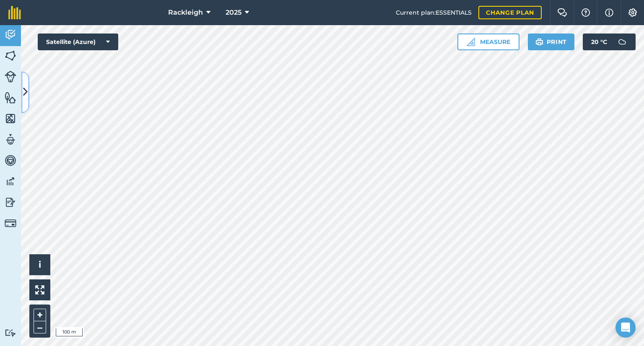  What do you see at coordinates (40, 290) in the screenshot?
I see `img: Four arrows, one pointing top left, one top right, one bottom right and the last bottom left` at bounding box center [40, 290].